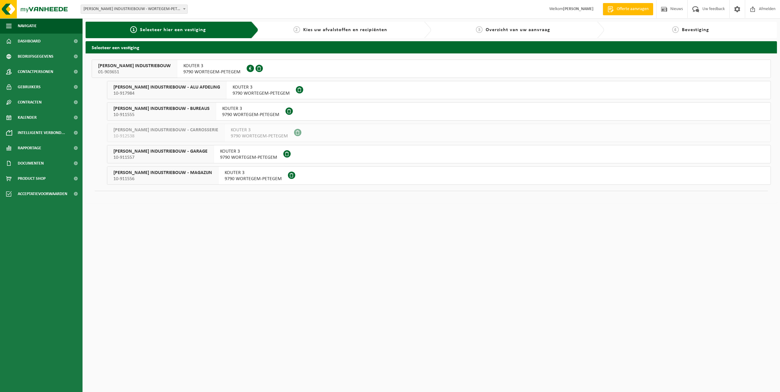  Describe the element at coordinates (31, 179) in the screenshot. I see `span: Product Shop` at that location.